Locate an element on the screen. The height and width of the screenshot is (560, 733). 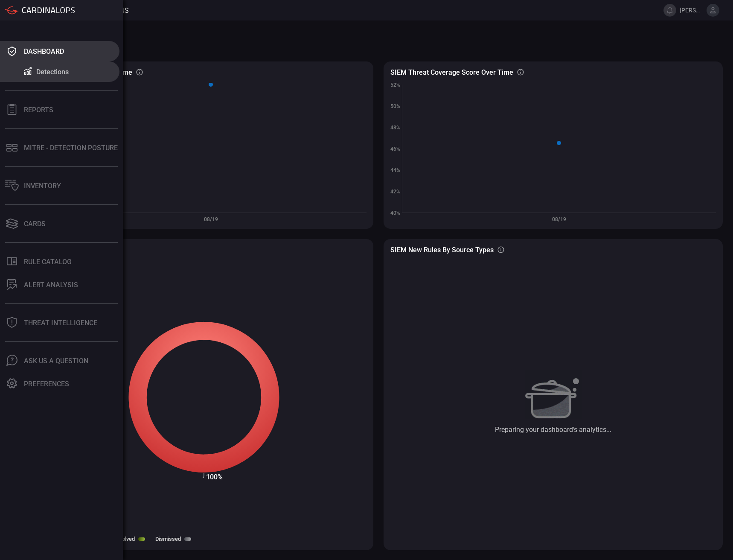
div: ALERT ANALYSIS is located at coordinates (51, 285).